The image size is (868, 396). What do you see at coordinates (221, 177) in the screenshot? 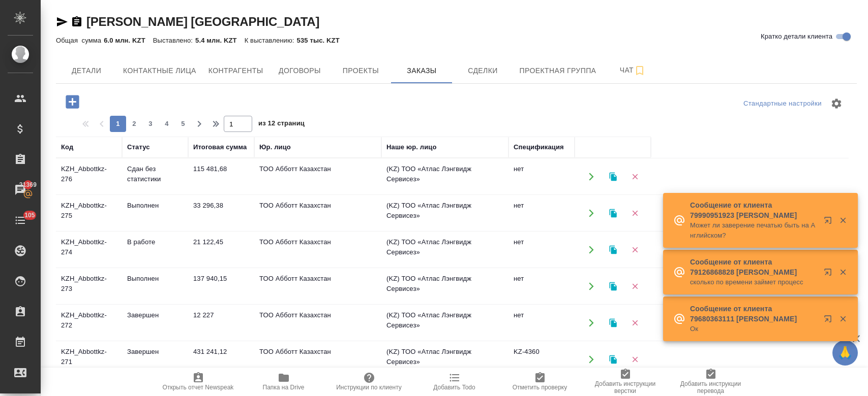
I see `td: 115 481,68` at bounding box center [221, 177].